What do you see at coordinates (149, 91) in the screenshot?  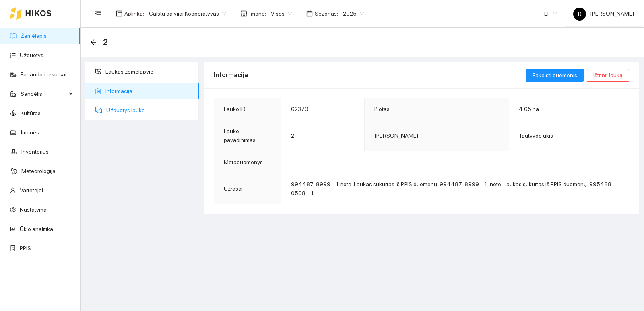 I see `span: Informacija` at bounding box center [149, 91].